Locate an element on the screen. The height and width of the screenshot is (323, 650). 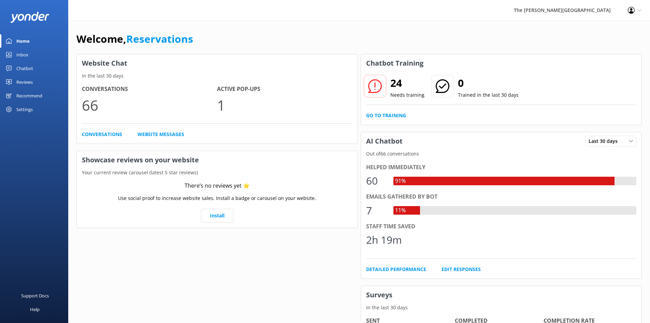
div: Staff time saved is located at coordinates (502, 226).